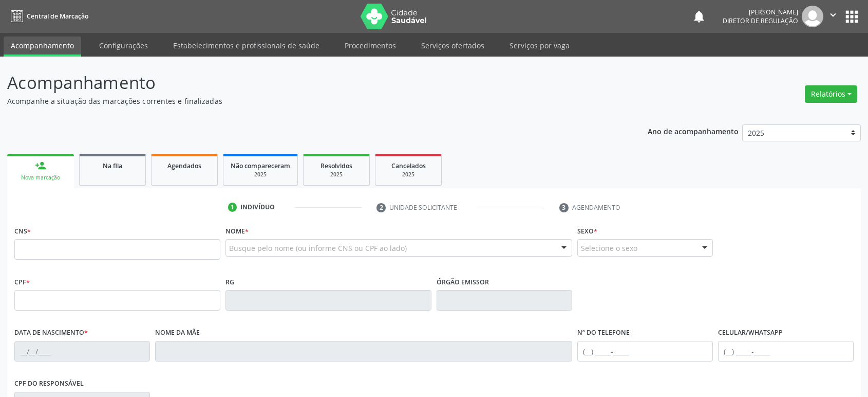 Image resolution: width=868 pixels, height=397 pixels. I want to click on a: Serviços por vaga, so click(539, 45).